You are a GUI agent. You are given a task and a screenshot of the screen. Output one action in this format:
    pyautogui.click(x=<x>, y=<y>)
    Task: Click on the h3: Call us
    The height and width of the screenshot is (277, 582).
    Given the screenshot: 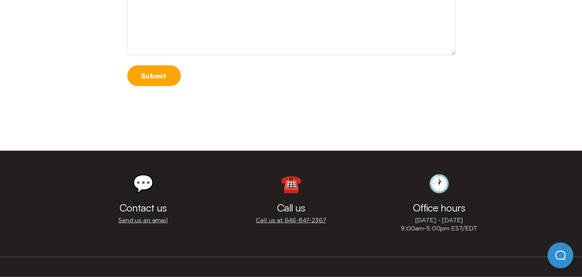 What is the action you would take?
    pyautogui.click(x=291, y=208)
    